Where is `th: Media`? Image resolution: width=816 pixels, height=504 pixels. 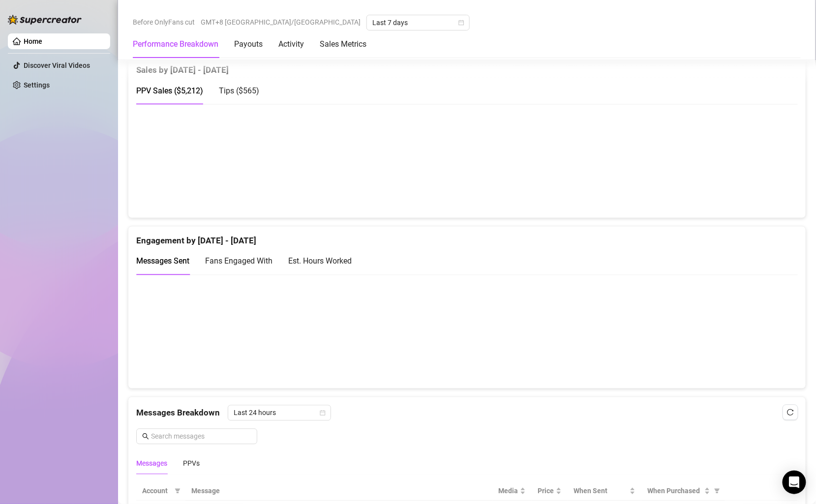 th: Media is located at coordinates (513, 491).